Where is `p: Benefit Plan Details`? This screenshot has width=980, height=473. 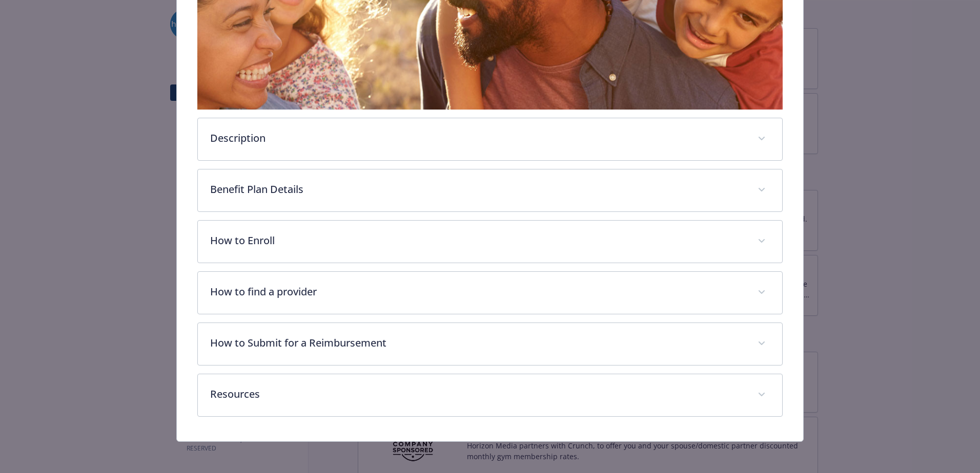
p: Benefit Plan Details is located at coordinates (478, 190).